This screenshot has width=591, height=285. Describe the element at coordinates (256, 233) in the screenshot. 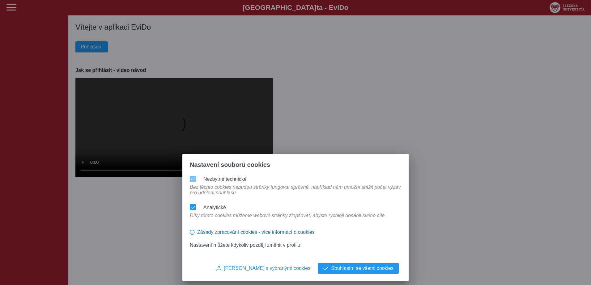

I see `span: Zásady zpracování cookies - více informací o cookies` at that location.